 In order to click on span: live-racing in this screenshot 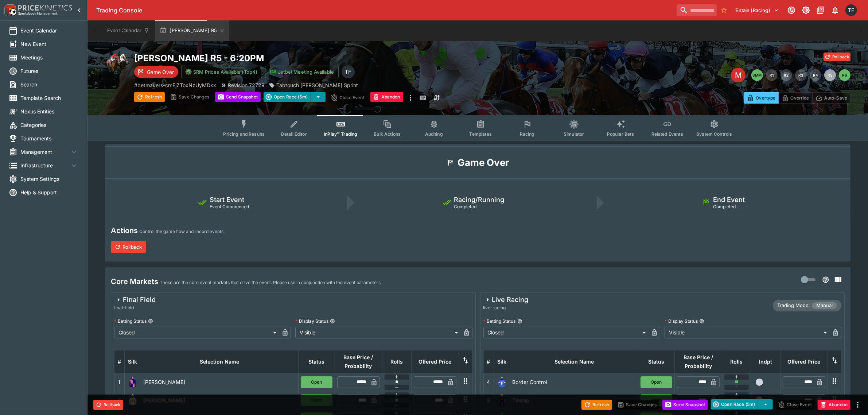, I will do `click(506, 307)`.